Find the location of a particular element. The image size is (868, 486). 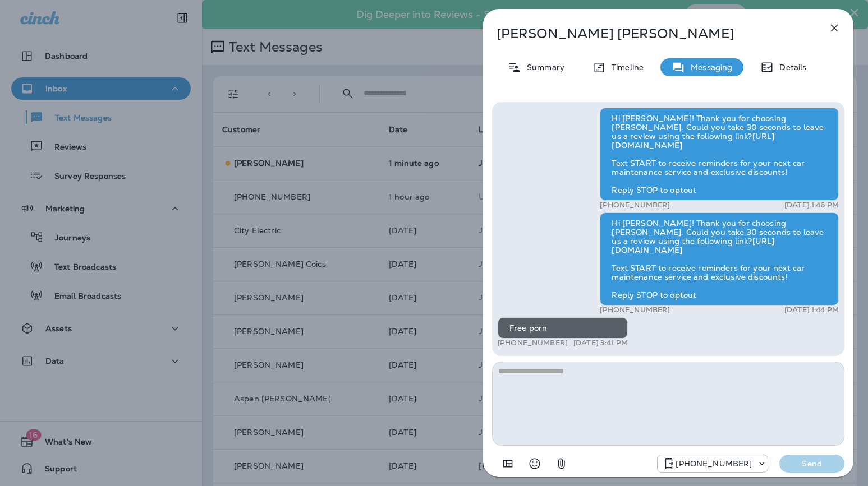

div: Free porn is located at coordinates (563, 328).